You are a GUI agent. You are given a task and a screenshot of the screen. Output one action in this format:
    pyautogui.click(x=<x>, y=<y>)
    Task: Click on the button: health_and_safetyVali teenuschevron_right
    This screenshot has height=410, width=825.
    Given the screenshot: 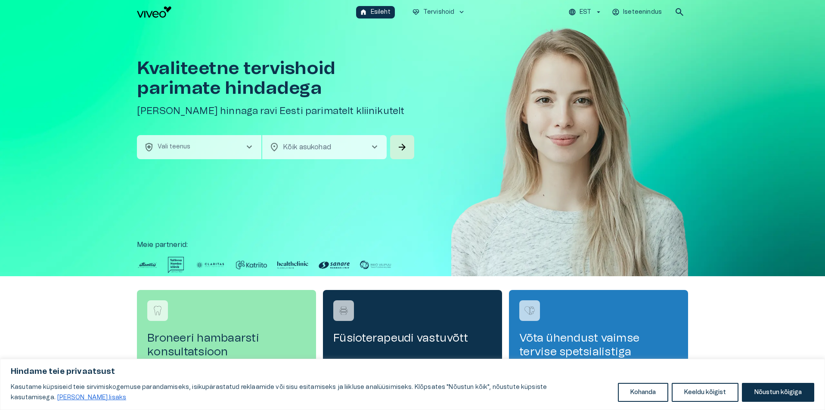 What is the action you would take?
    pyautogui.click(x=199, y=147)
    